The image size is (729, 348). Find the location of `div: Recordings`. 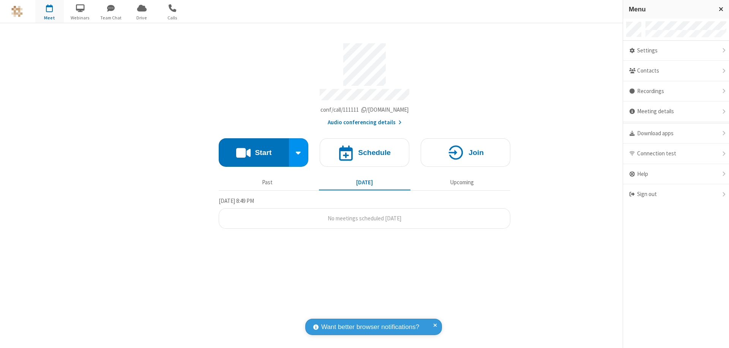

div: Recordings is located at coordinates (675, 91).